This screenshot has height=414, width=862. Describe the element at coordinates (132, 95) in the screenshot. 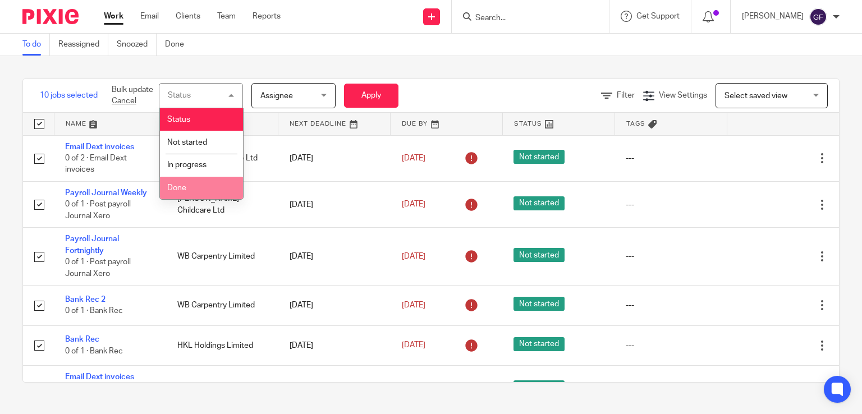

I see `p: Bulk update` at that location.